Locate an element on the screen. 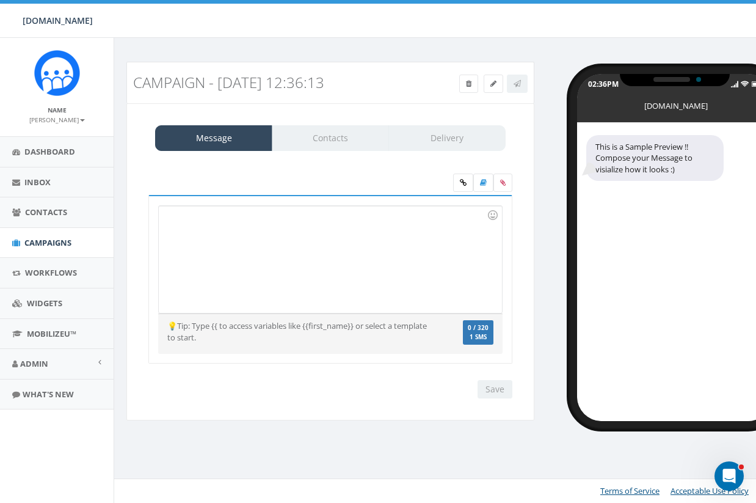 Image resolution: width=756 pixels, height=503 pixels. a: Terms of Service is located at coordinates (630, 490).